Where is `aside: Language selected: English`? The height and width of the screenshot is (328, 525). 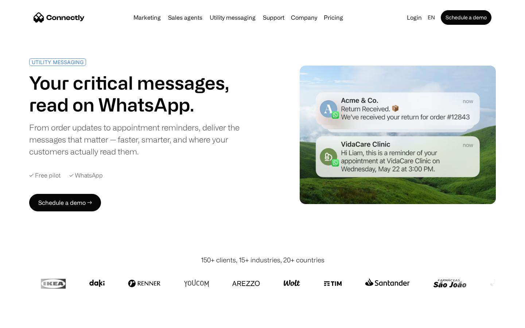
aside: Language selected: English is located at coordinates (26, 320).